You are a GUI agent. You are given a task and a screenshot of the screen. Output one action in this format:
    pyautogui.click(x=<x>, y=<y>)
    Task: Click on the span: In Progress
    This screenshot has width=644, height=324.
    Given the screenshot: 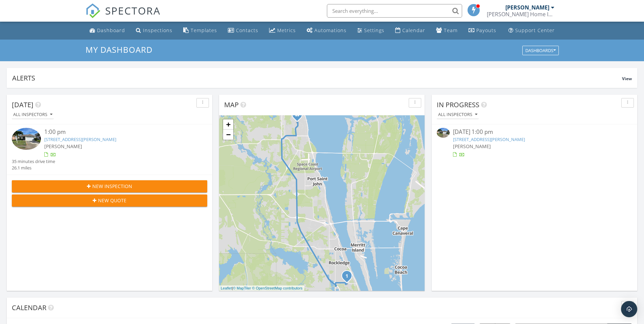 What is the action you would take?
    pyautogui.click(x=458, y=104)
    